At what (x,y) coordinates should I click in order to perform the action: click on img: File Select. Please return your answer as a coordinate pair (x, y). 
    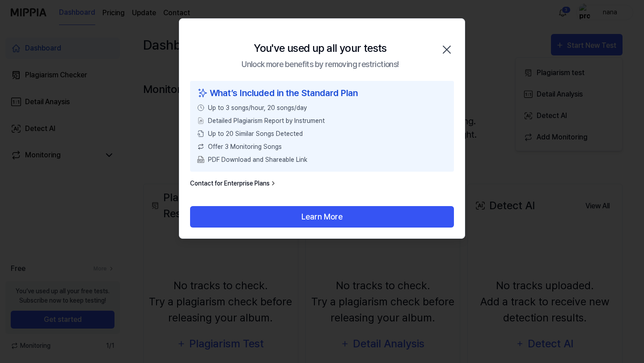
    Looking at the image, I should click on (201, 121).